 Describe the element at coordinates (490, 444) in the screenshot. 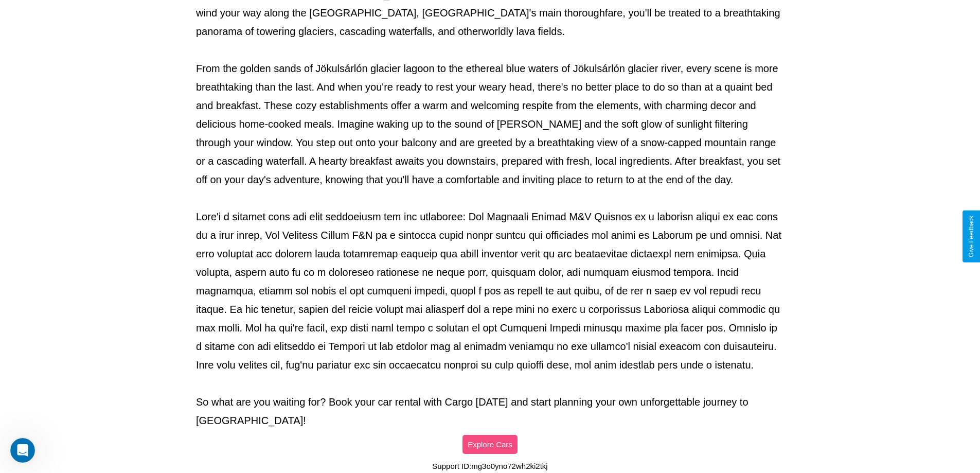

I see `button: Explore Cars` at that location.